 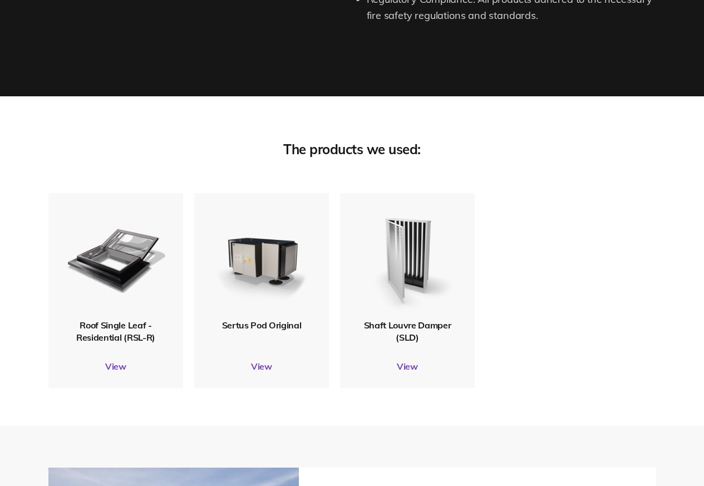 I want to click on div: Chat Widget, so click(x=604, y=422).